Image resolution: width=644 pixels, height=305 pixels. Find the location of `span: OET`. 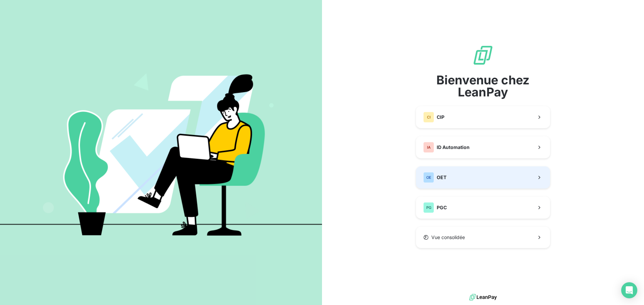

span: OET is located at coordinates (441, 178).